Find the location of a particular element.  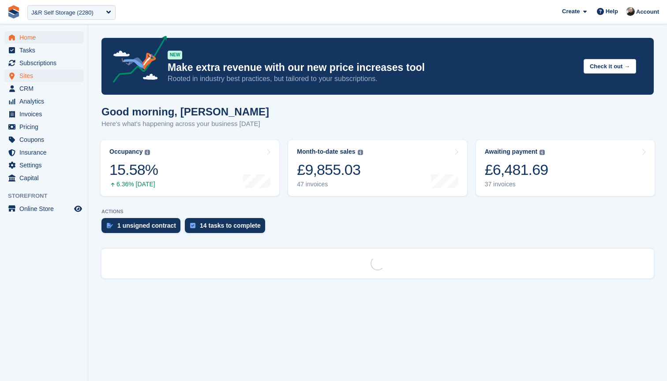

div: £9,855.03 is located at coordinates (329, 170).